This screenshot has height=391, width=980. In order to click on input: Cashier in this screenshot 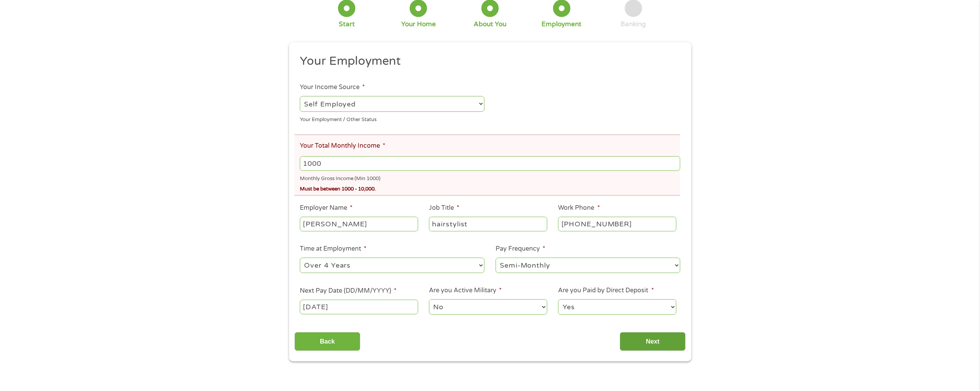, I will do `click(488, 224)`.